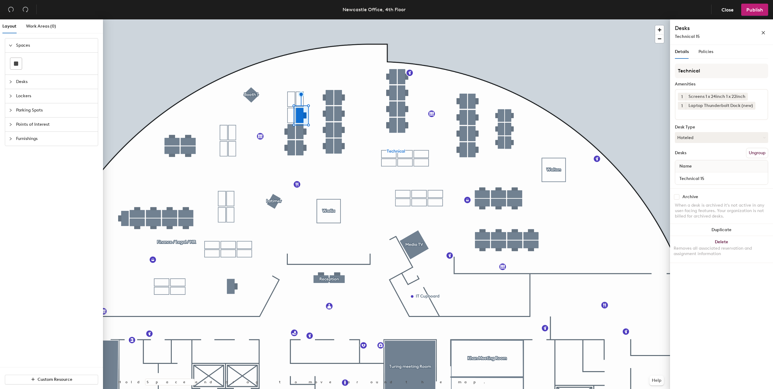  Describe the element at coordinates (687, 36) in the screenshot. I see `span: Technical 15` at that location.